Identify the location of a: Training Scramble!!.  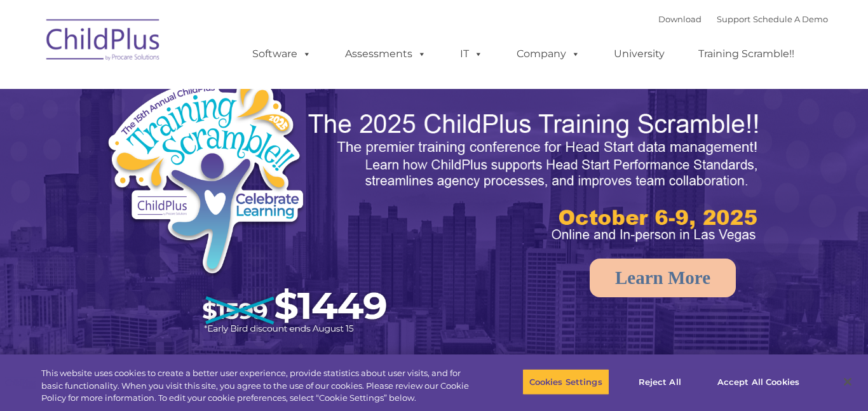
(746, 54).